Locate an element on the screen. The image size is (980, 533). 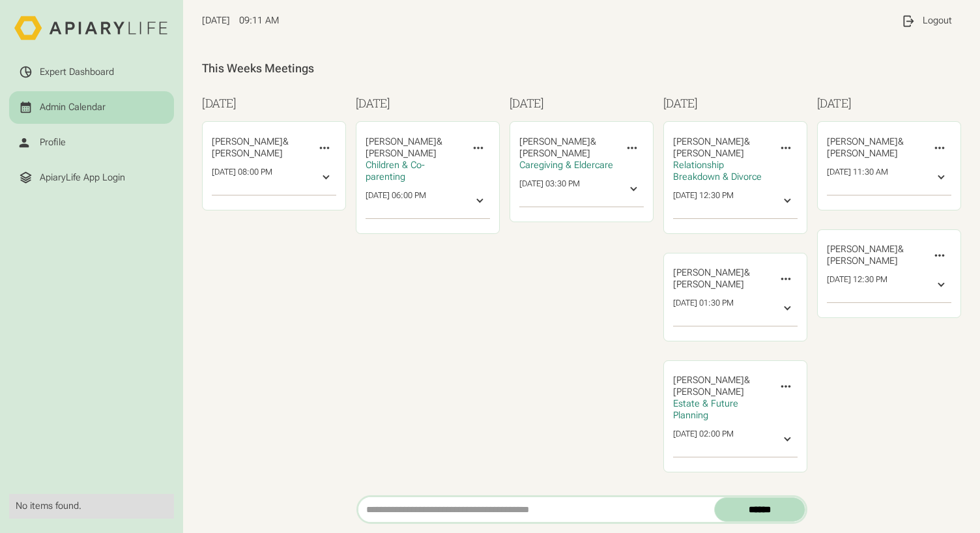
div: This Weeks Meetings is located at coordinates (581, 69).